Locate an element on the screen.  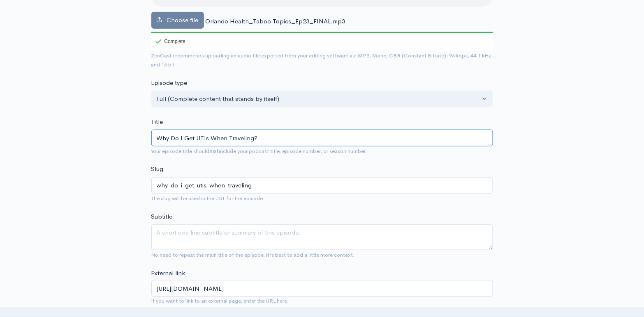
input: What is the episode's title? is located at coordinates (322, 138).